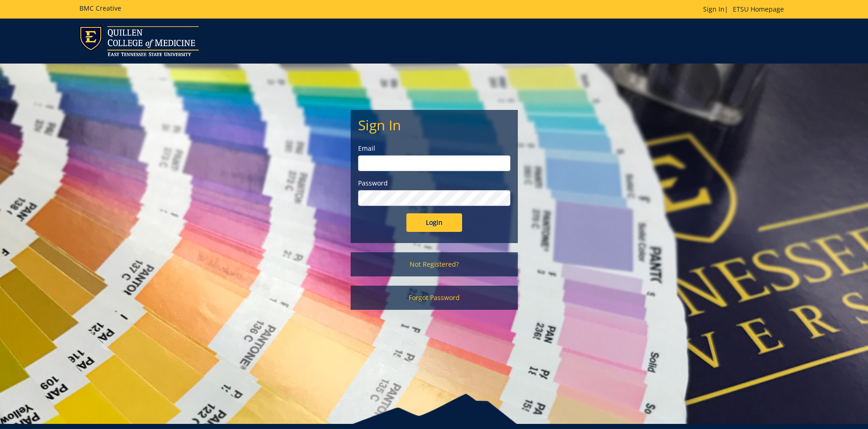  What do you see at coordinates (434, 264) in the screenshot?
I see `a: Not Registered?` at bounding box center [434, 264].